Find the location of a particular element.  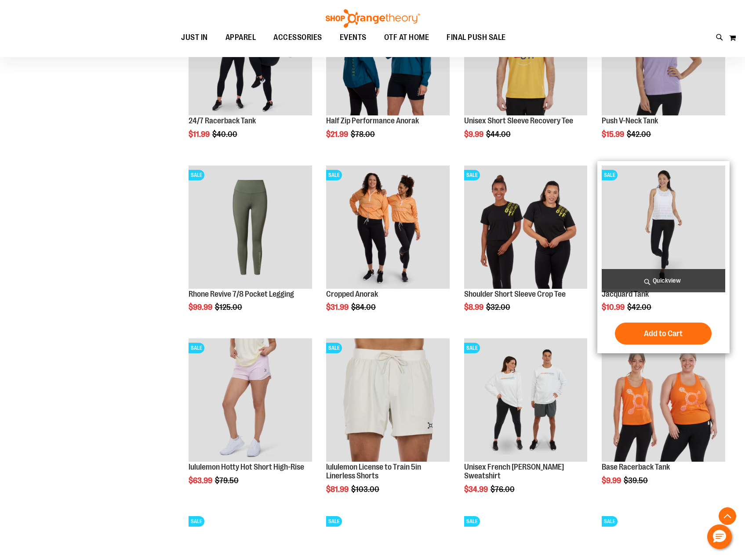

a: Cropped Anorak is located at coordinates (352, 294).